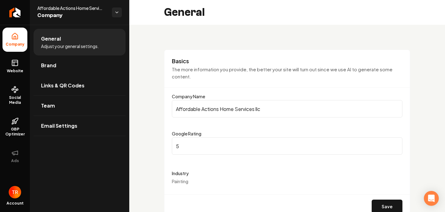  What do you see at coordinates (15, 66) in the screenshot?
I see `a: Website` at bounding box center [15, 66].